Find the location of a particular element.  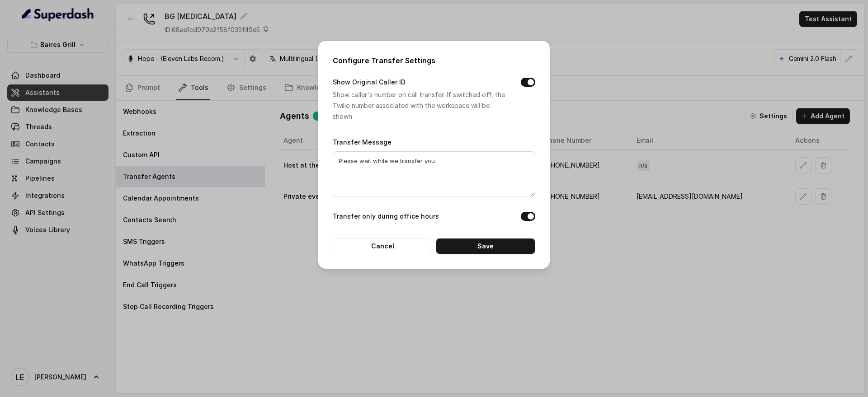

label: Show Original Caller ID is located at coordinates (369, 83).